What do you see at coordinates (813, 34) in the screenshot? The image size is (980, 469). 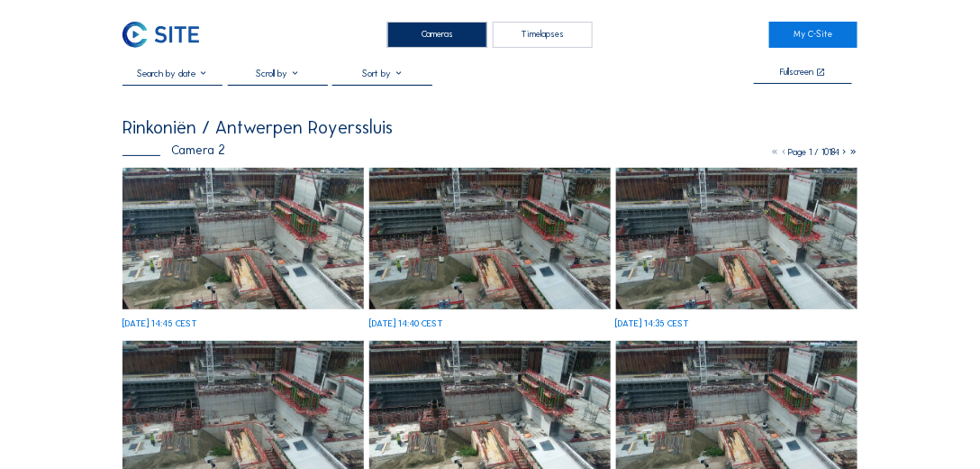 I see `a: My C-Site` at bounding box center [813, 34].